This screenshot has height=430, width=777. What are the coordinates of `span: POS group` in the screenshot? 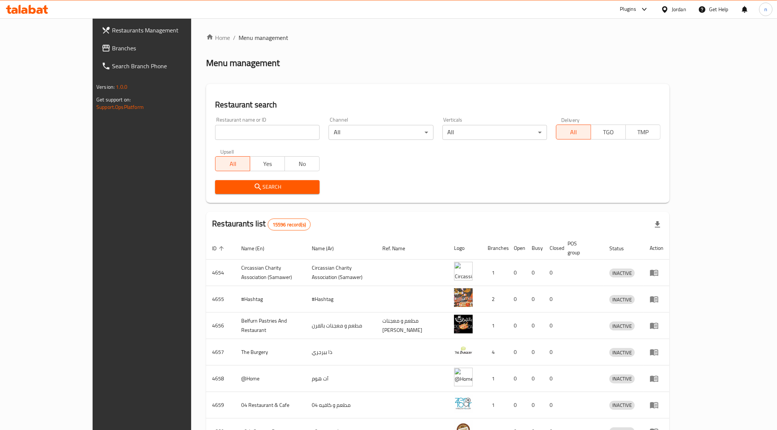 It's located at (581, 248).